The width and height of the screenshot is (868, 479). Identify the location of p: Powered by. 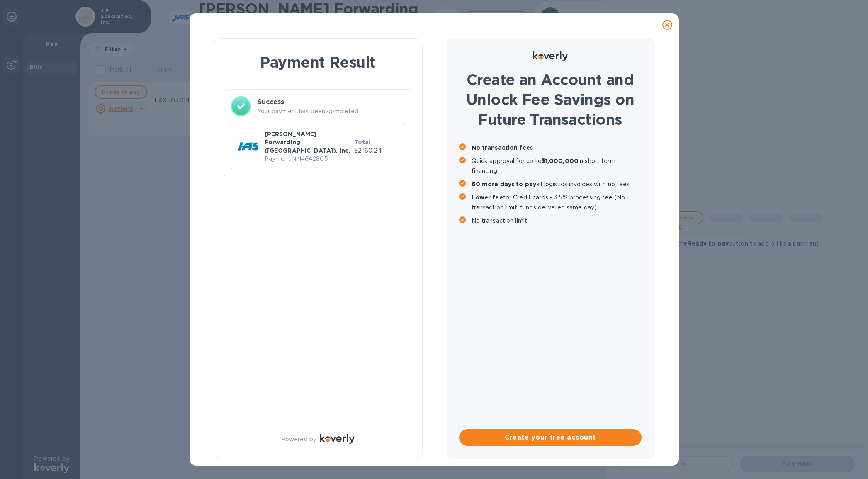
(299, 439).